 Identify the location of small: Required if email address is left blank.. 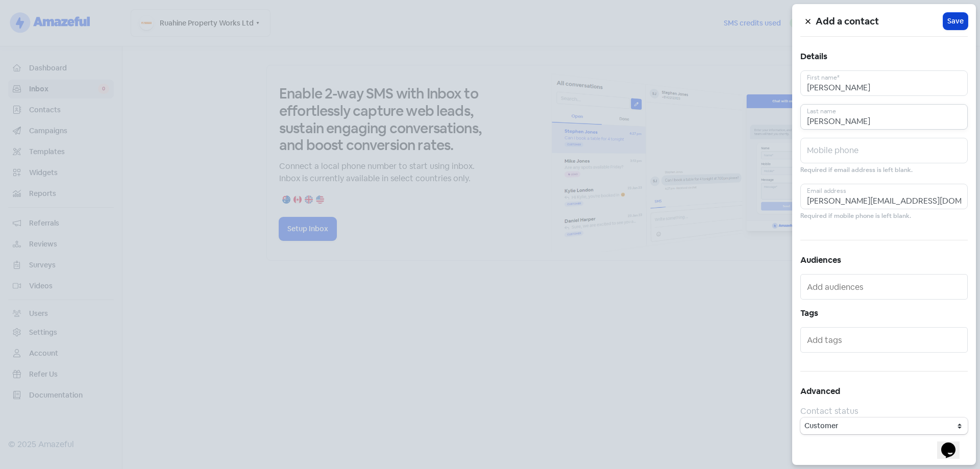
(857, 170).